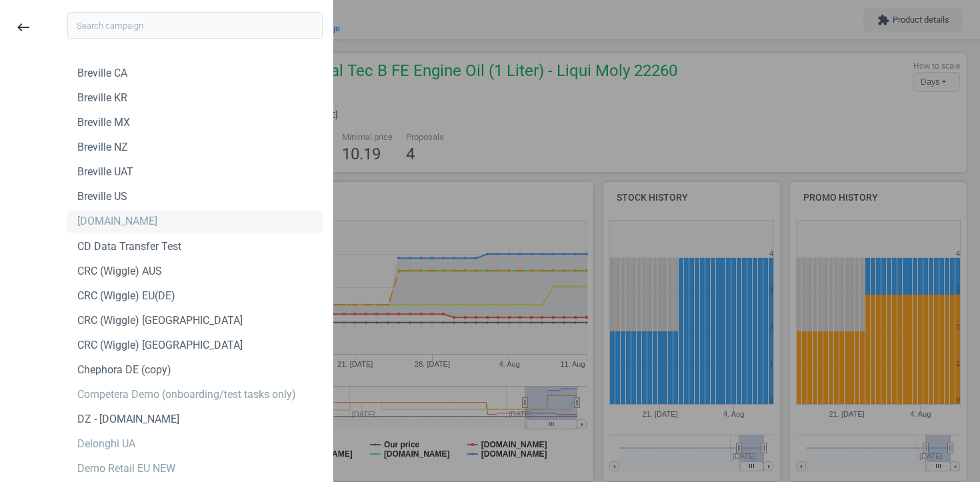 This screenshot has width=980, height=482. I want to click on div: Delonghi UA, so click(106, 444).